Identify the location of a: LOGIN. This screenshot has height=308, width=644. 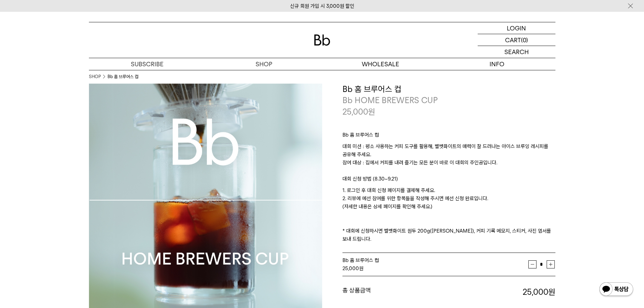
(517, 28).